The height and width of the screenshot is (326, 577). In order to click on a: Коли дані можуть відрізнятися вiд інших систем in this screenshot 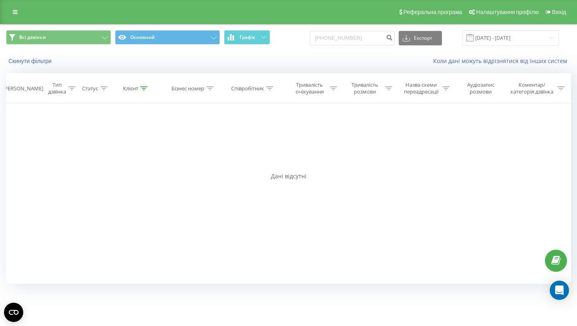, I will do `click(502, 61)`.